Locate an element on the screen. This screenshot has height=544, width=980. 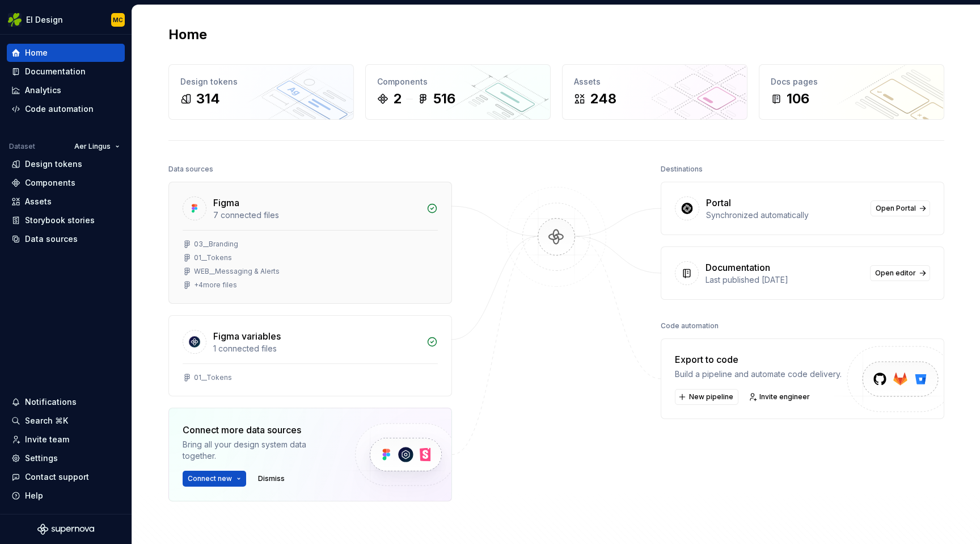
div: Connect more data sources is located at coordinates (260, 430).